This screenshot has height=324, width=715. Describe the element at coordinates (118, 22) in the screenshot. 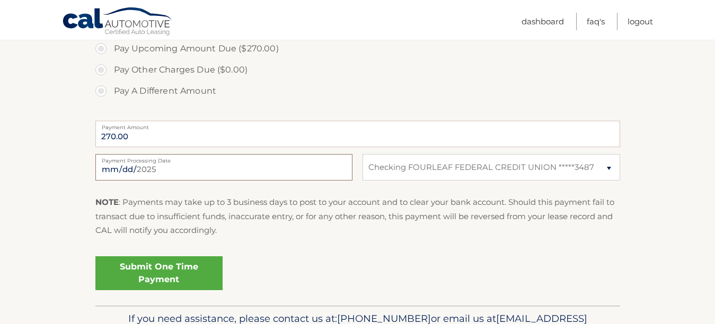

I see `a: Cal Automotive` at that location.